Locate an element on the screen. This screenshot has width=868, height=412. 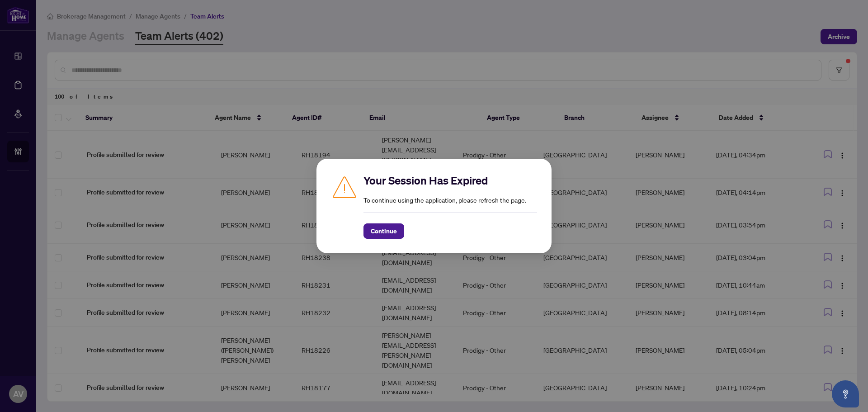
img: Caution icon is located at coordinates (344, 187).